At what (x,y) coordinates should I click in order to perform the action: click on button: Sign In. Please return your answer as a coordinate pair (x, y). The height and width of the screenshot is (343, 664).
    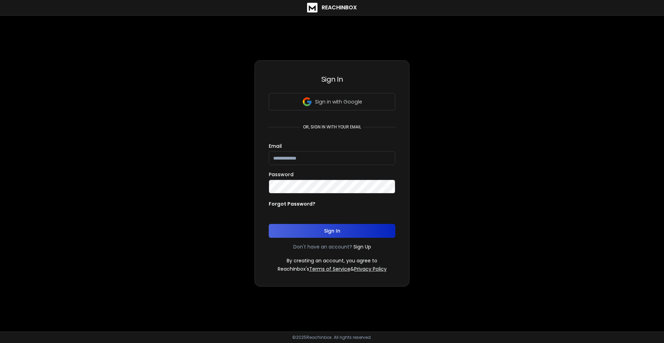
    Looking at the image, I should click on (332, 231).